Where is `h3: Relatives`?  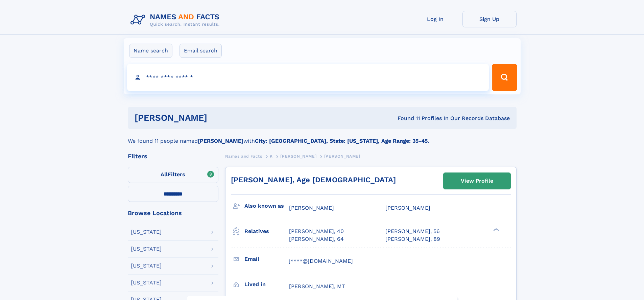
h3: Relatives is located at coordinates (266, 231).